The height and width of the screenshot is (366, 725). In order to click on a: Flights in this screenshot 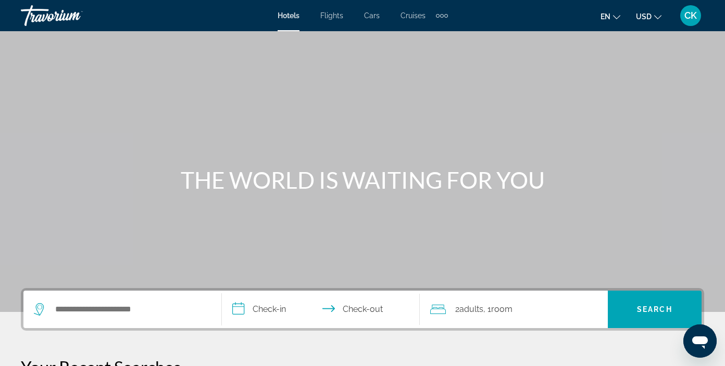, I will do `click(332, 16)`.